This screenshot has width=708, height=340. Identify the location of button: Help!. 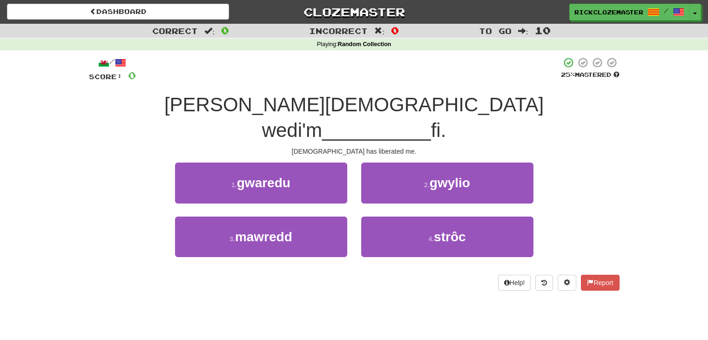
(515, 283).